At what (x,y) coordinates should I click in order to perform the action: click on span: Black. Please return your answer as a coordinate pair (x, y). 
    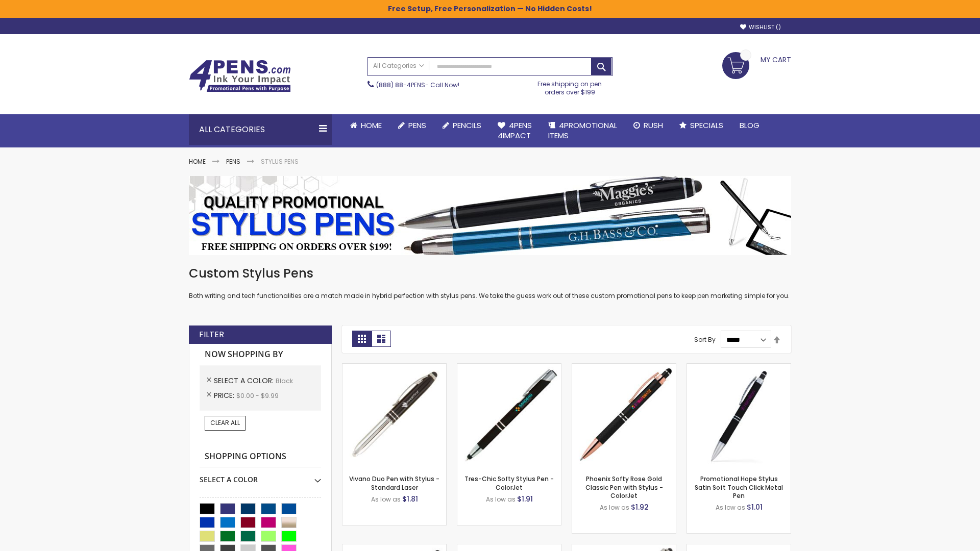
    Looking at the image, I should click on (285, 380).